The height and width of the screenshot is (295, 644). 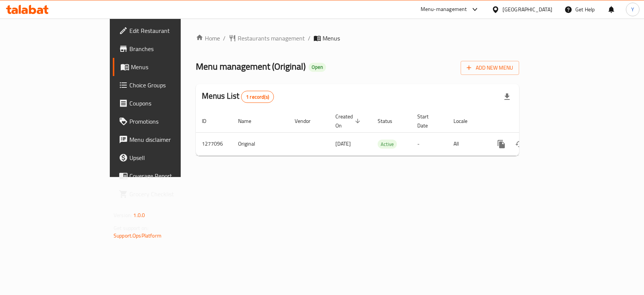 What do you see at coordinates (444, 9) in the screenshot?
I see `div: Menu-management` at bounding box center [444, 9].